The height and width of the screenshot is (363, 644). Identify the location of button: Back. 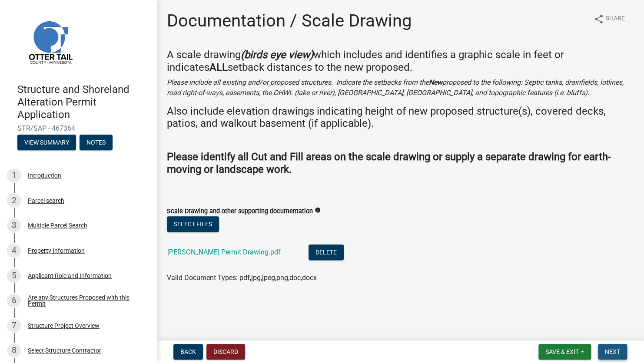
(188, 352).